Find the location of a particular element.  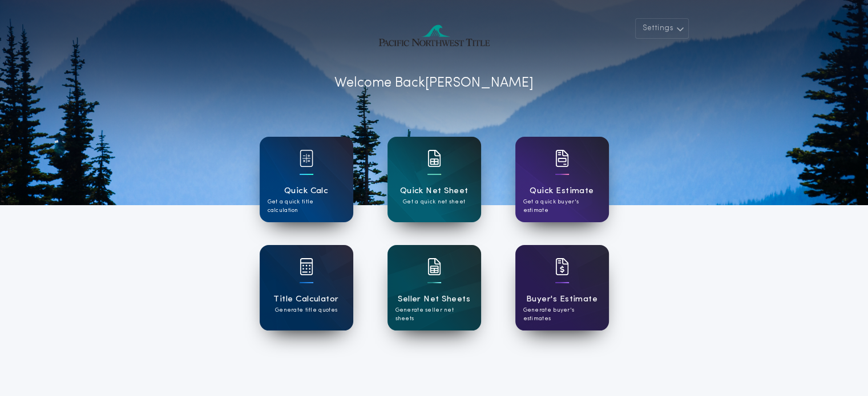

h1: Quick Net Sheet is located at coordinates (434, 191).